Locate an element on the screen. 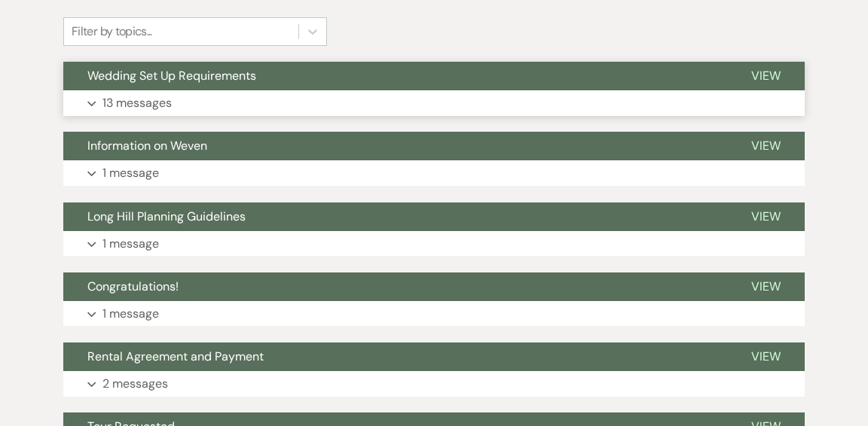 This screenshot has width=868, height=426. button: Congratulations! is located at coordinates (395, 287).